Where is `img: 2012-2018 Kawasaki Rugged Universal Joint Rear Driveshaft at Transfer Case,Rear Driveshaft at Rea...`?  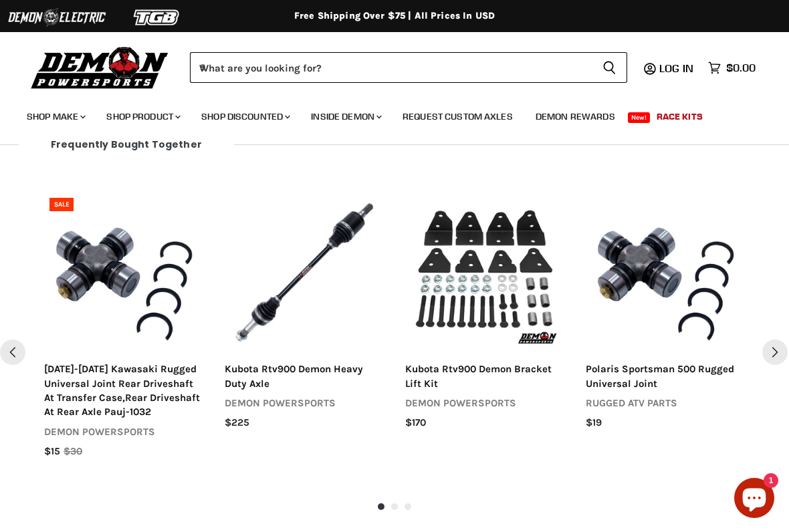
img: 2012-2018 Kawasaki Rugged Universal Joint Rear Driveshaft at Transfer Case,Rear Driveshaft at Rea... is located at coordinates (124, 272).